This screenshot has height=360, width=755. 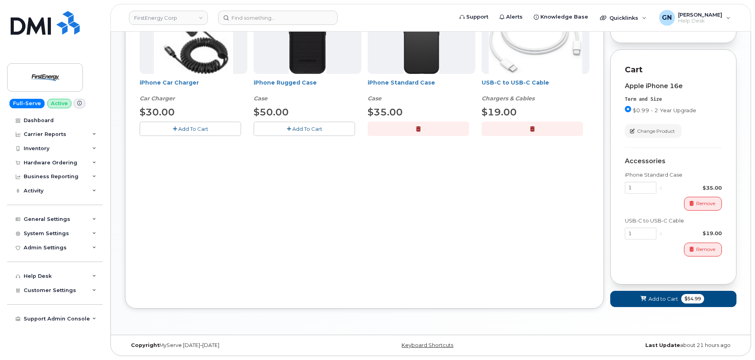 I want to click on div: iPhone Rugged Case, so click(x=307, y=90).